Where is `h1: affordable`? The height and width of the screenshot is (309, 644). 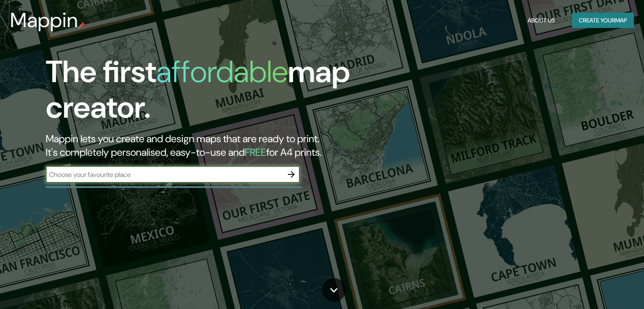
h1: affordable is located at coordinates (222, 72).